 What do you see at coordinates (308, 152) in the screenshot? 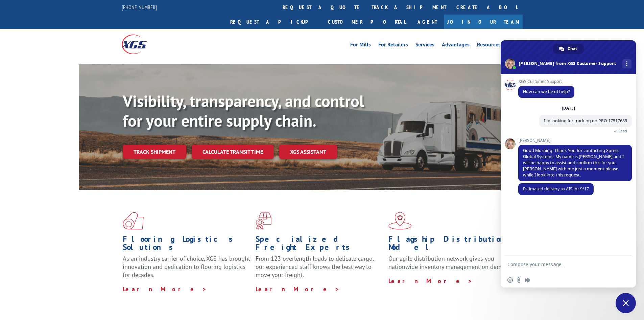
I see `a: XGS ASSISTANT` at bounding box center [308, 152].